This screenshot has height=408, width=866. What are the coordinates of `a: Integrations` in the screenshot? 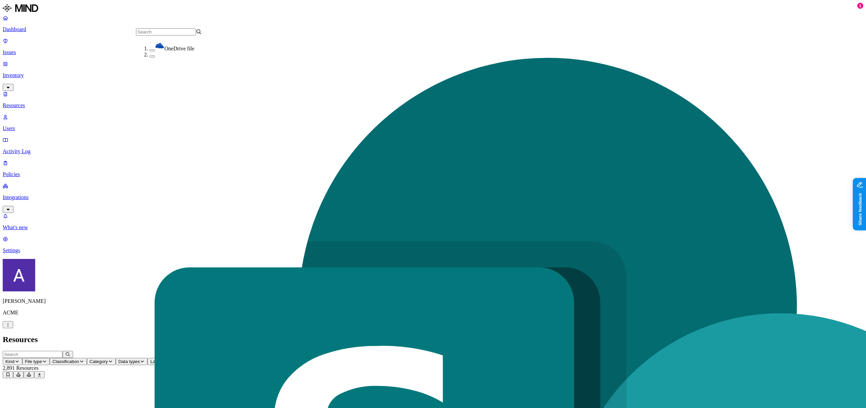 It's located at (433, 198).